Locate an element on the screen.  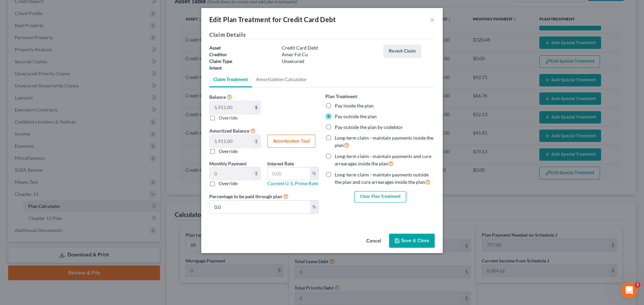
div: Amer Fst Cu is located at coordinates (329, 55).